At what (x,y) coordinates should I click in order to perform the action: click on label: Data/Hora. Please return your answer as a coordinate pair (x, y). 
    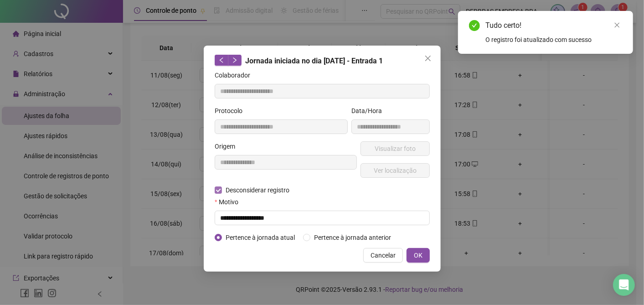
    Looking at the image, I should click on (370, 111).